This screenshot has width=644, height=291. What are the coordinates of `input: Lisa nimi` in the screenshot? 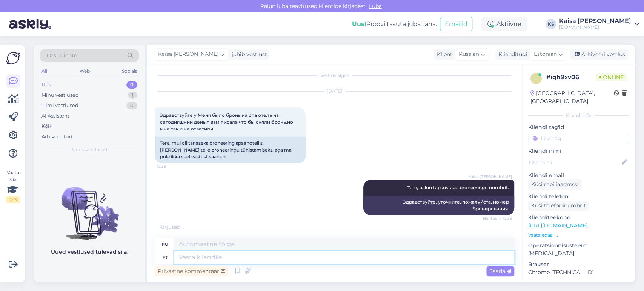 It's located at (574, 163).